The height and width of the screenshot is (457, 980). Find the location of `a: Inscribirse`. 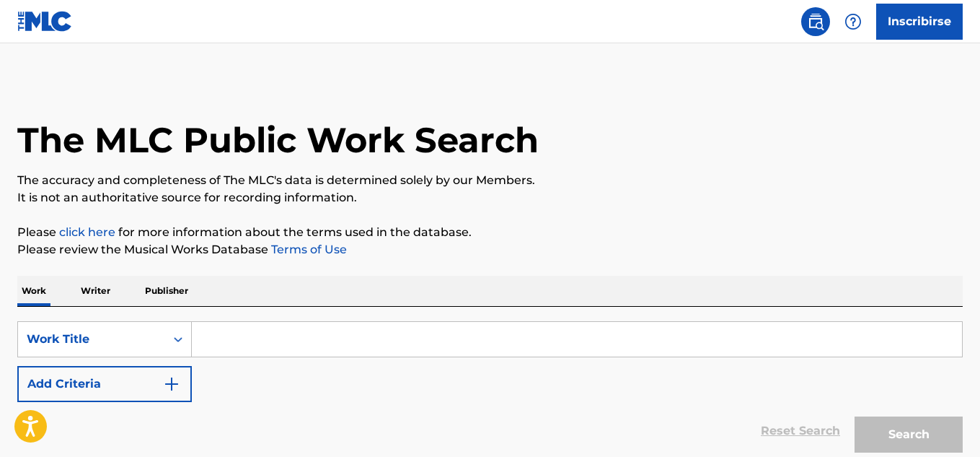

a: Inscribirse is located at coordinates (920, 21).